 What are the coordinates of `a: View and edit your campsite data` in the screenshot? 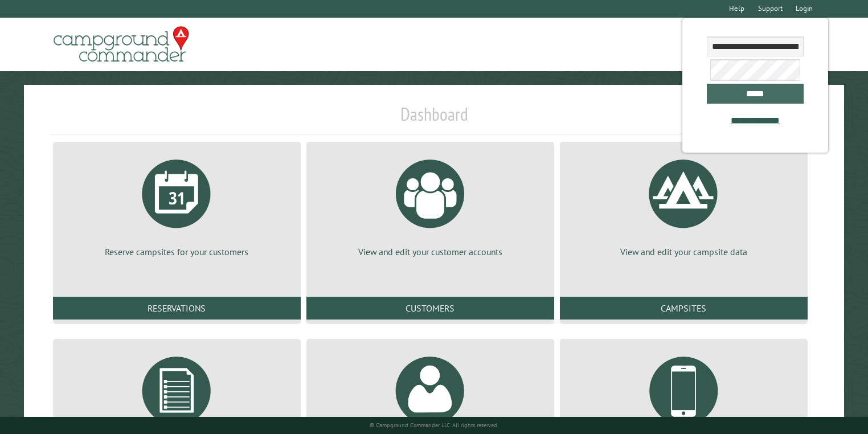 It's located at (683, 204).